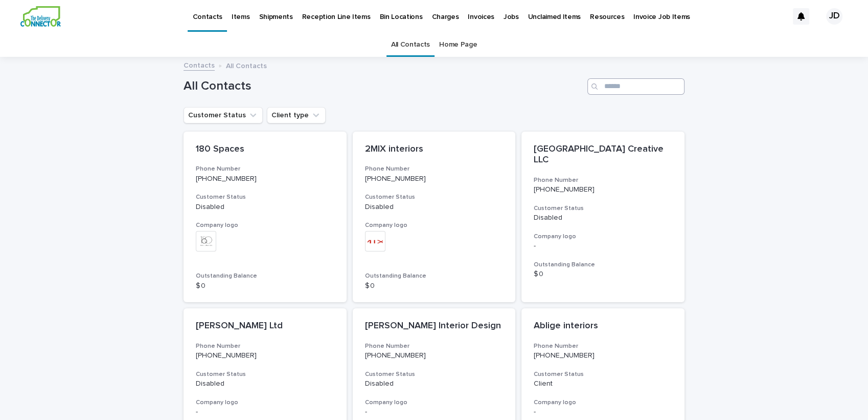 Image resolution: width=868 pixels, height=420 pixels. Describe the element at coordinates (458, 45) in the screenshot. I see `a: Home Page` at that location.